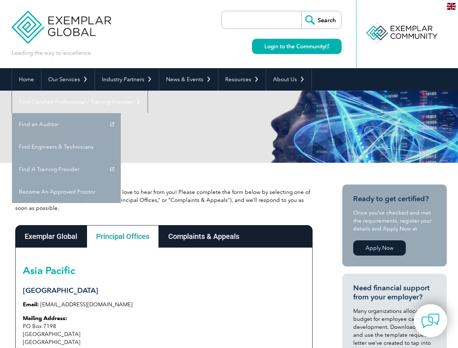 The height and width of the screenshot is (348, 458). Describe the element at coordinates (289, 79) in the screenshot. I see `a: About Us` at that location.